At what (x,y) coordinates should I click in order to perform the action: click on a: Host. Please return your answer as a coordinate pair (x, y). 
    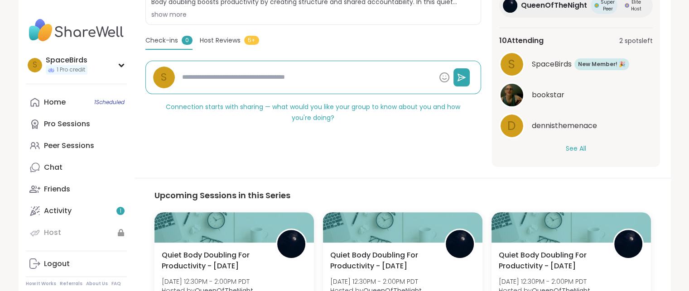
    Looking at the image, I should click on (76, 233).